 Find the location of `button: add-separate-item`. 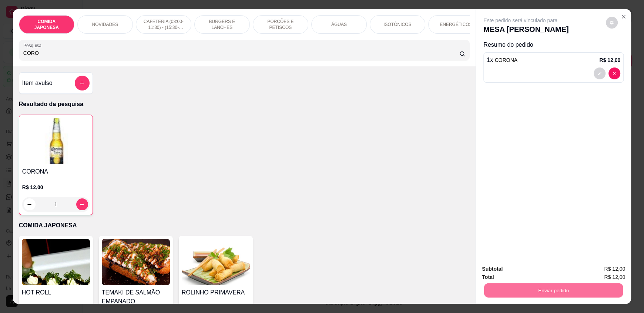

button: add-separate-item is located at coordinates (82, 83).